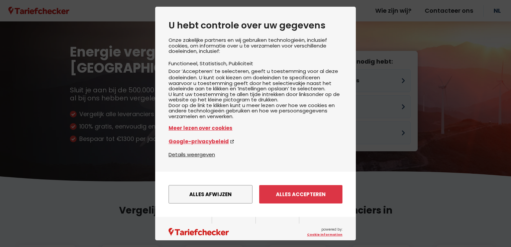 The height and width of the screenshot is (247, 511). I want to click on li: Functioneel, so click(184, 63).